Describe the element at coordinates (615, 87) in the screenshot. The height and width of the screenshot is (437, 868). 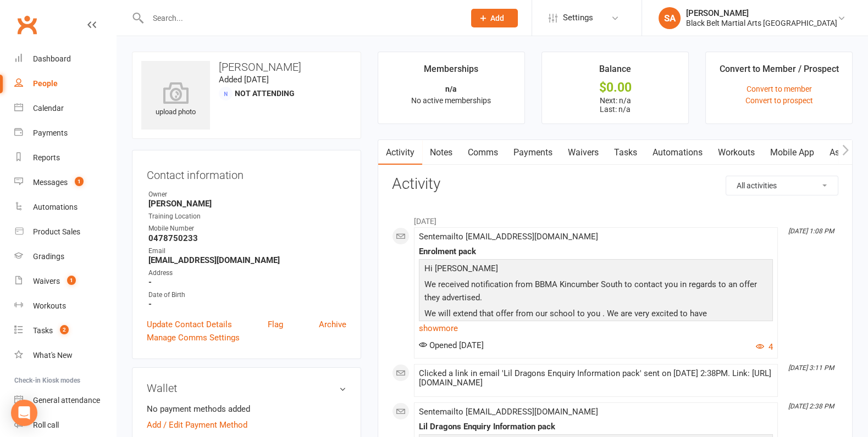
I see `div: $0.00` at that location.